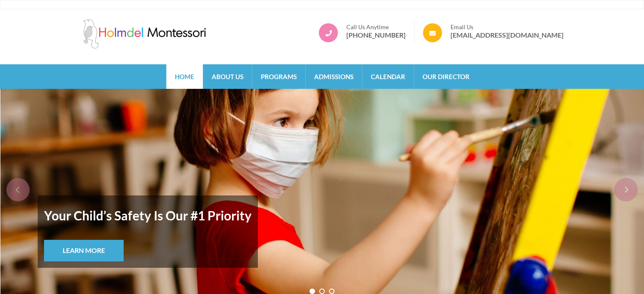 Image resolution: width=644 pixels, height=294 pixels. Describe the element at coordinates (333, 76) in the screenshot. I see `a: Admissions` at that location.